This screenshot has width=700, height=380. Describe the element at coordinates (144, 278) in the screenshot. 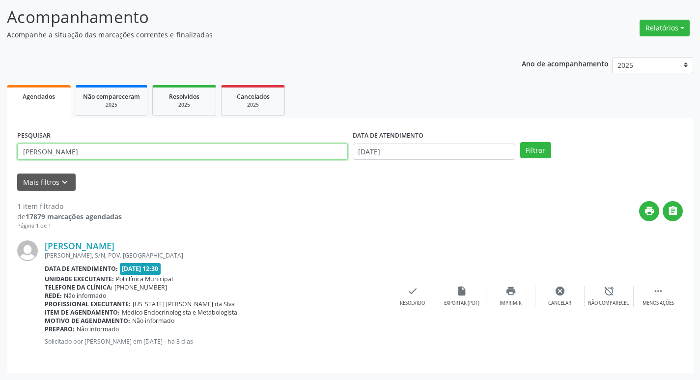

I see `span: Policlínica Municipal` at that location.